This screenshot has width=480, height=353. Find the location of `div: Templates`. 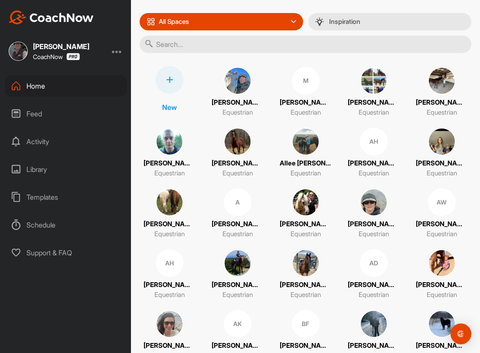

div: Templates is located at coordinates (66, 197).